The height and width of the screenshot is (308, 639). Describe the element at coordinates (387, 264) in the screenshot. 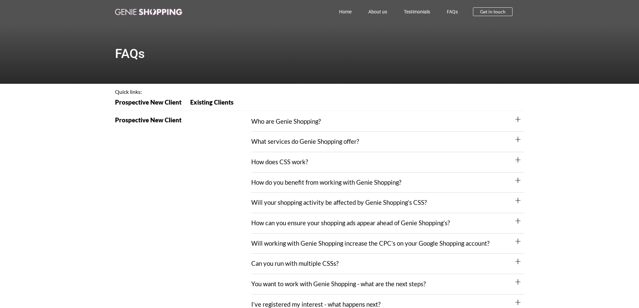

I see `div: Can you run with multiple CSSs?` at that location.